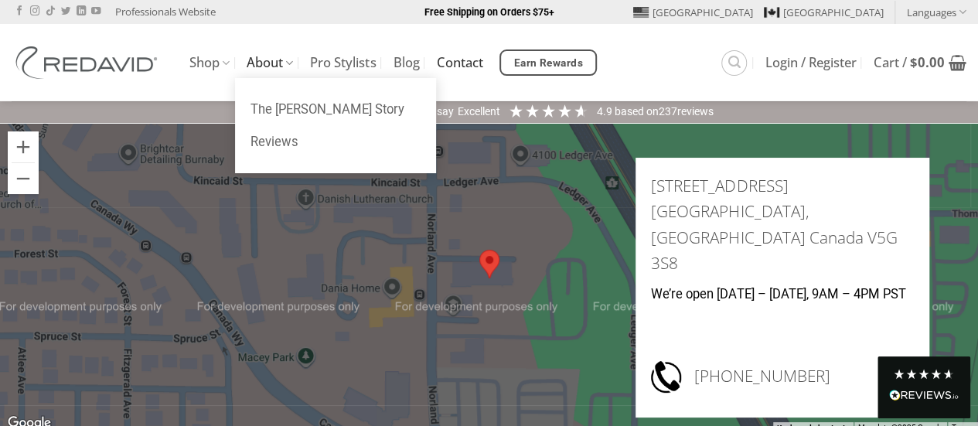 The height and width of the screenshot is (426, 978). Describe the element at coordinates (96, 12) in the screenshot. I see `a: Follow on YouTube` at that location.